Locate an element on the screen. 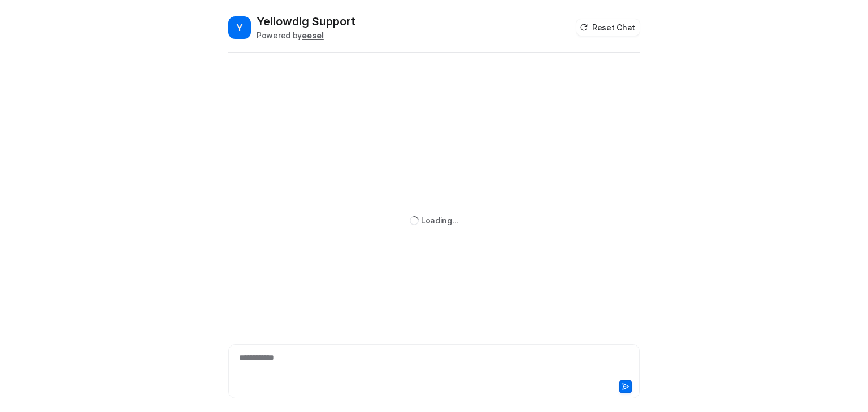  span: Y is located at coordinates (240, 28).